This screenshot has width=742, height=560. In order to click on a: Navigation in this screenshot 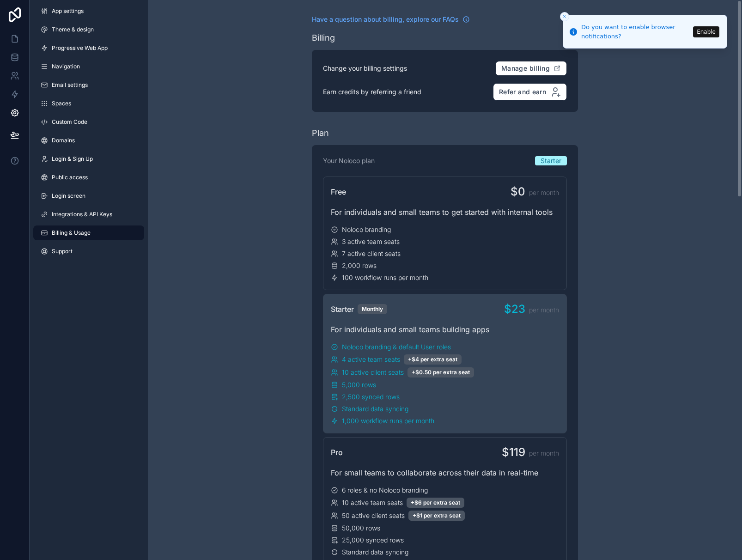, I will do `click(89, 67)`.